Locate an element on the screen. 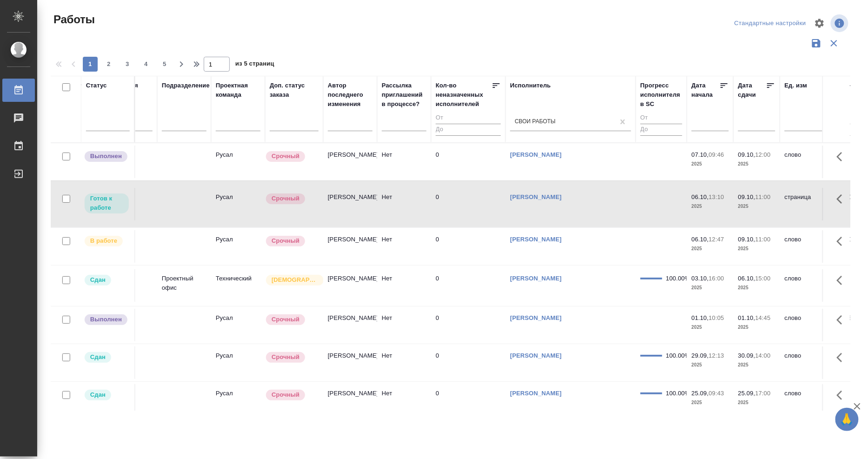 The width and height of the screenshot is (868, 459). div: Менеджер проверил работу исполнителя, передает ее на следующий этап is located at coordinates (106, 358).